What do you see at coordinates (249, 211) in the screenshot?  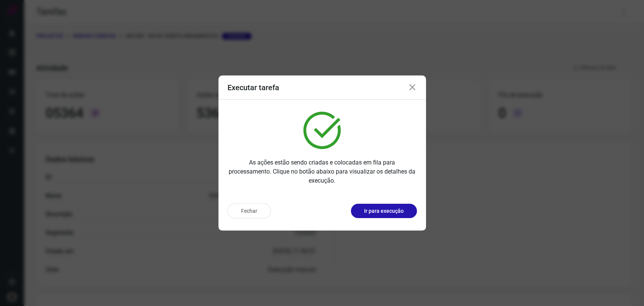 I see `button: Fechar` at bounding box center [249, 211].